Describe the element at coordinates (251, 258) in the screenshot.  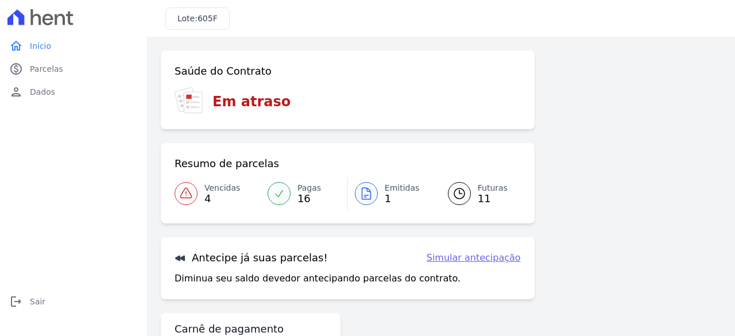
I see `h3: Antecipe já suas parcelas!` at that location.